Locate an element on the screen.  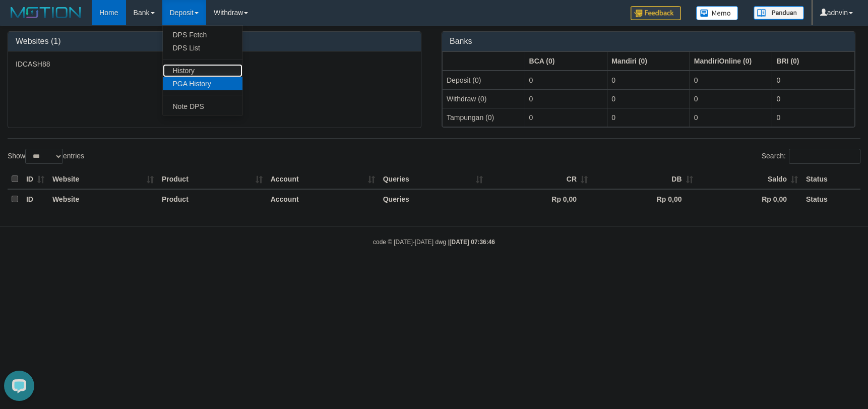
img: panduan.png is located at coordinates (778, 13).